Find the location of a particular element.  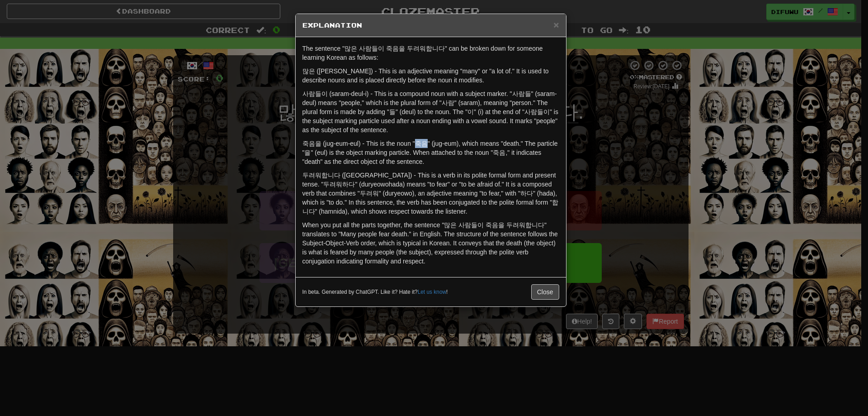

p: The sentence "많은 사람들이 죽음을 두려워합니다" can be broken down for someone learning Korean as follows: is located at coordinates (431, 53).